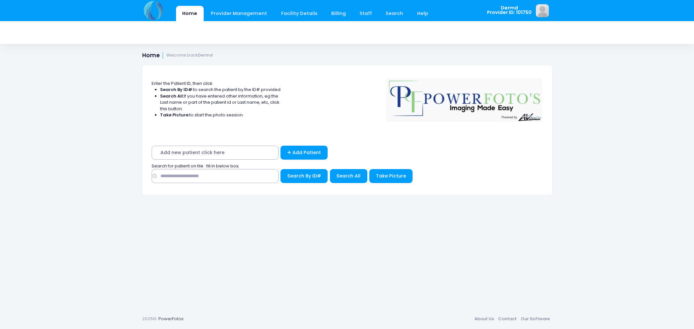 This screenshot has height=329, width=694. What do you see at coordinates (149, 319) in the screenshot?
I see `span: 2025©` at bounding box center [149, 319].